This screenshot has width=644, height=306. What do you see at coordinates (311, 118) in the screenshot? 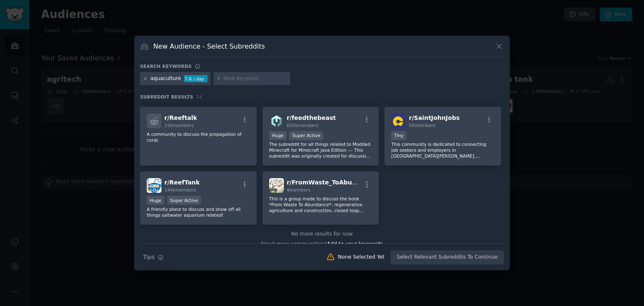
I see `span: r/ feedthebeast` at bounding box center [311, 118].